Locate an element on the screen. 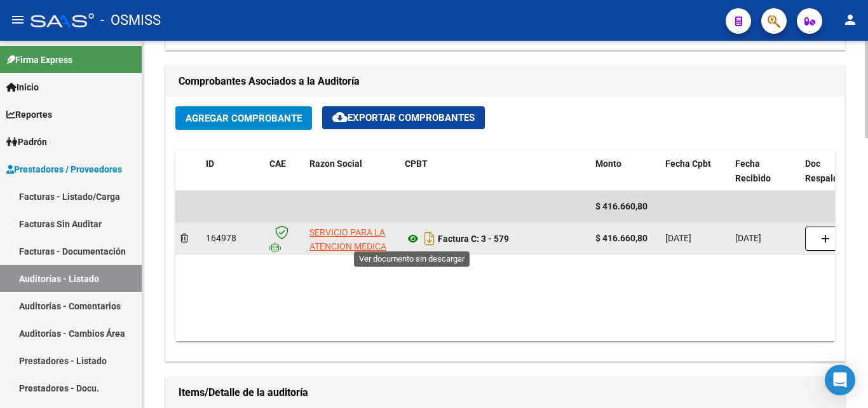  button: Exportar Comprobantes is located at coordinates (404, 118).